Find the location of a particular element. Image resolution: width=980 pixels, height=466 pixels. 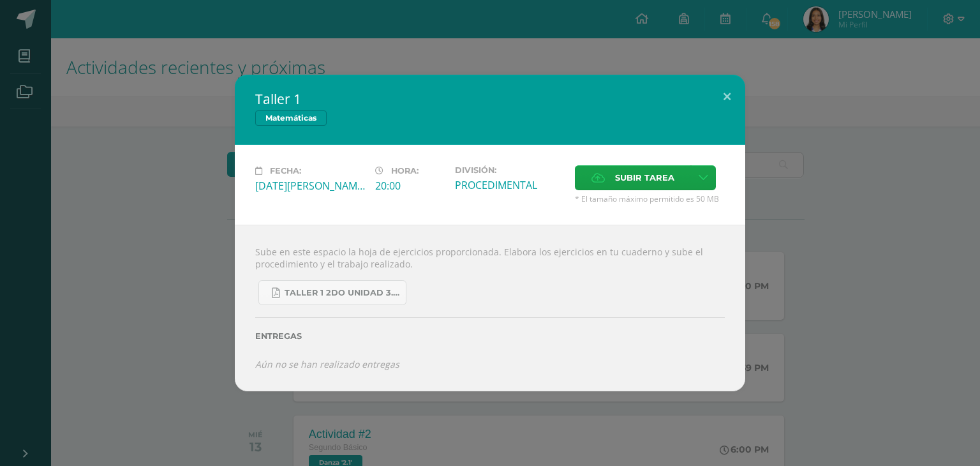

span: Taller 1 2do Unidad 3.pdf is located at coordinates (342, 293).